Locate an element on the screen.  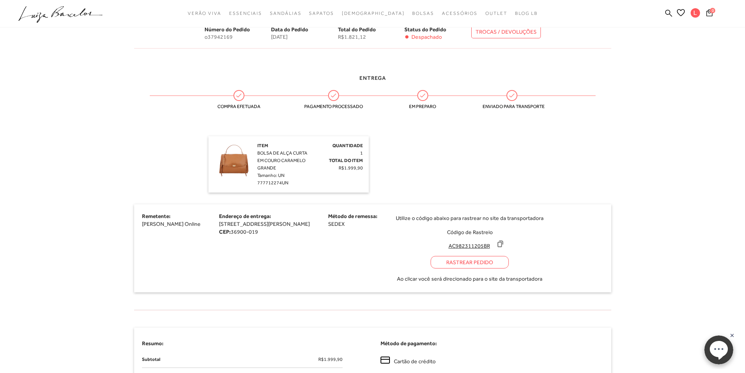
span: Cartão de crédito is located at coordinates (415, 361).